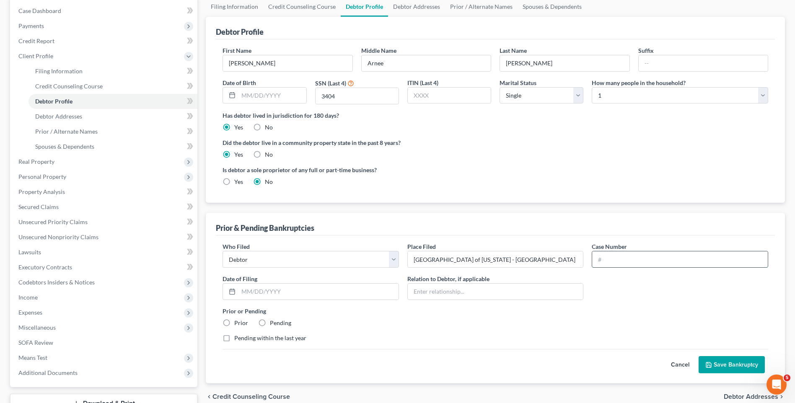 This screenshot has height=403, width=795. Describe the element at coordinates (113, 147) in the screenshot. I see `a: Spouses & Dependents` at that location.